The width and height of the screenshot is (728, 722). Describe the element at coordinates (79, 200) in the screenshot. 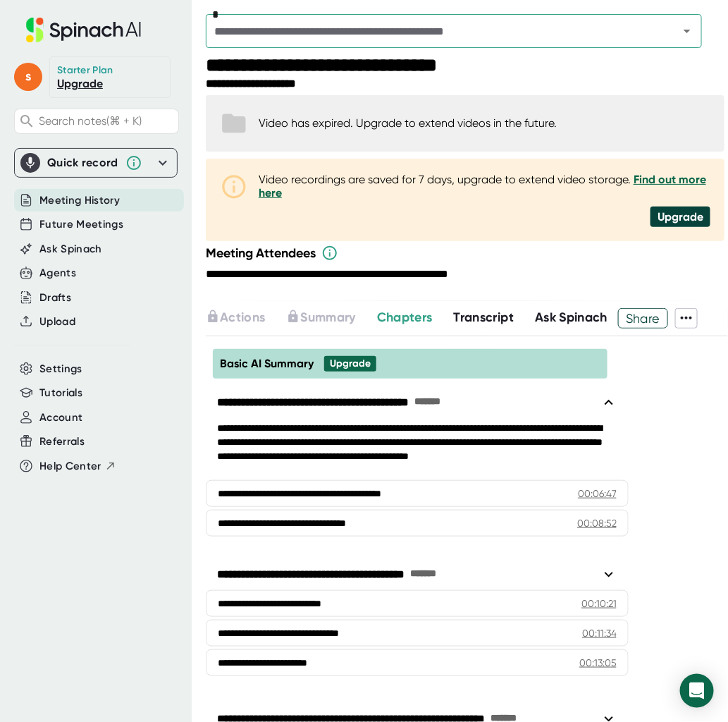

I see `span: Meeting History` at that location.